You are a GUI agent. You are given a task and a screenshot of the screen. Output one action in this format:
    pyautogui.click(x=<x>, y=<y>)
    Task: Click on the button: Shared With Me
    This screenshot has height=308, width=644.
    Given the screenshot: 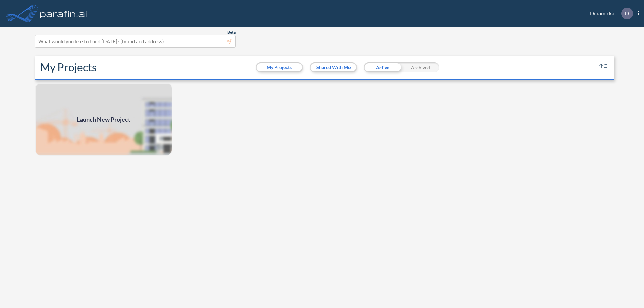 What is the action you would take?
    pyautogui.click(x=333, y=67)
    